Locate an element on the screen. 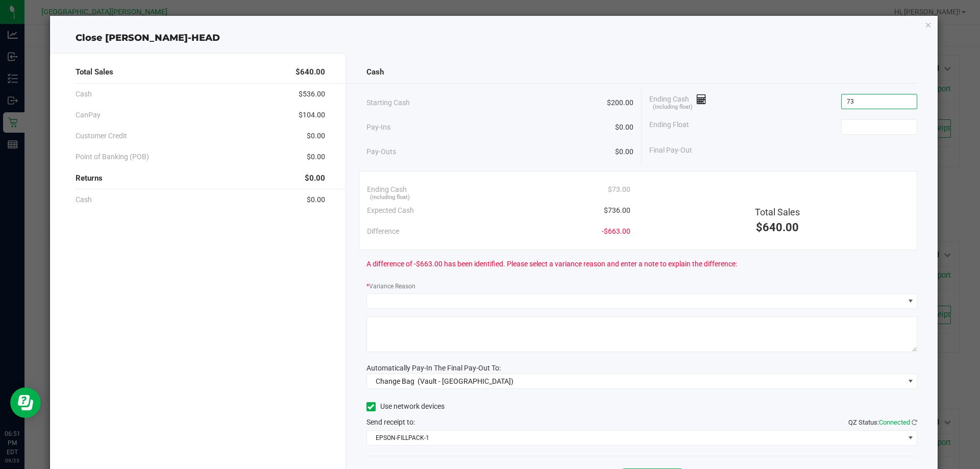 The image size is (980, 469). span: A difference of -$663.00 has been identified. Please select a variance reason and enter a note to... is located at coordinates (552, 264).